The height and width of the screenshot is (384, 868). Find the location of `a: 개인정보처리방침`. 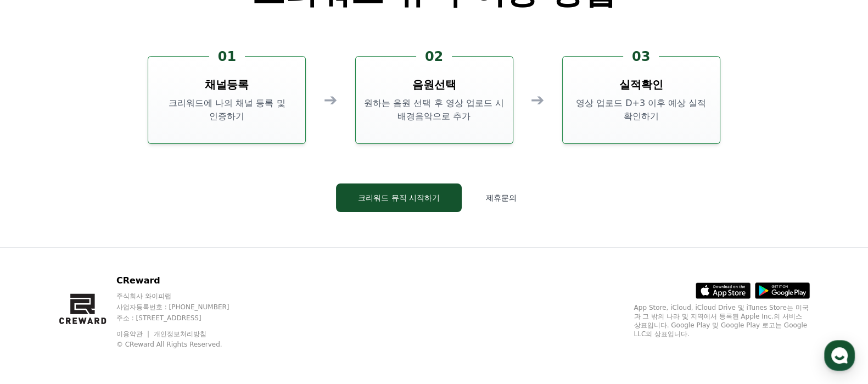

a: 개인정보처리방침 is located at coordinates (180, 334).